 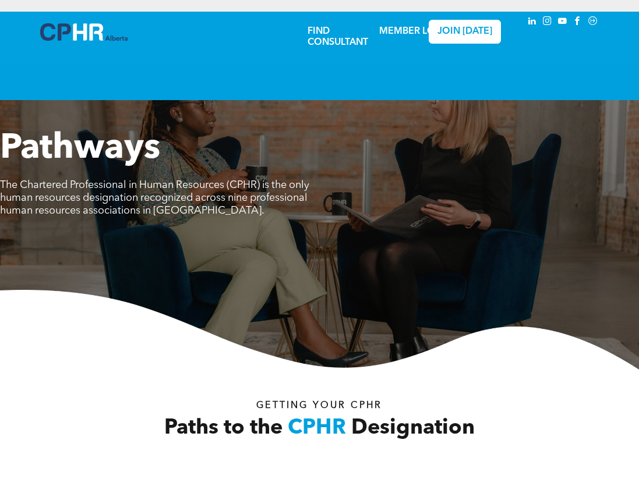 I want to click on span: CPHR, so click(x=317, y=428).